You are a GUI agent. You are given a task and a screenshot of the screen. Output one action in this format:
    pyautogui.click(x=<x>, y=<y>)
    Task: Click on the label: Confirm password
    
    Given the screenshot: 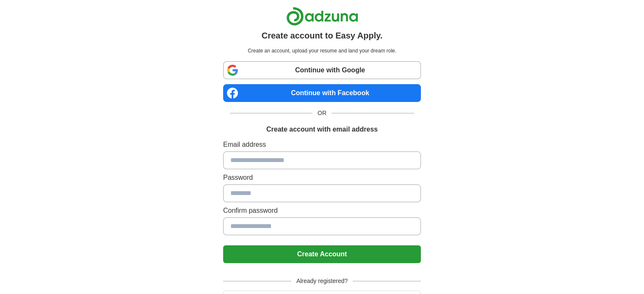 What is the action you would take?
    pyautogui.click(x=322, y=211)
    